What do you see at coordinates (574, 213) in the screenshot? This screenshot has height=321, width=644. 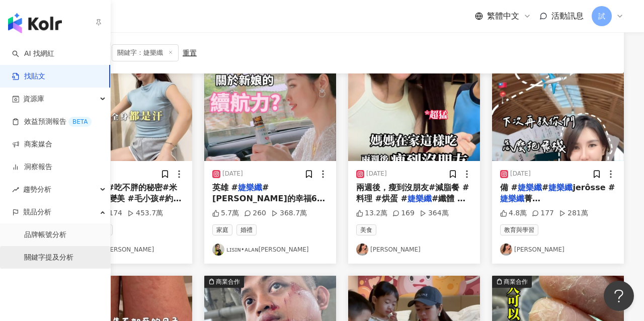 I see `div: 281萬` at bounding box center [574, 213].